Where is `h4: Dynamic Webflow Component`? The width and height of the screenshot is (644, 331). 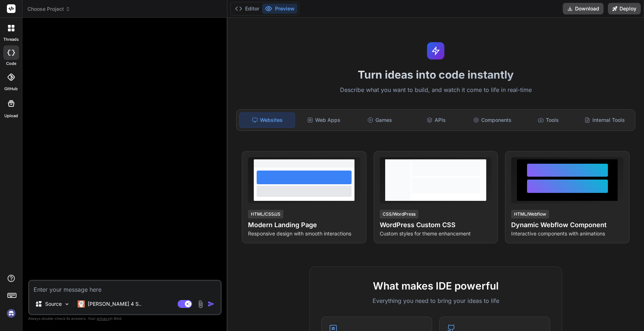
h4: Dynamic Webflow Component is located at coordinates (567, 225).